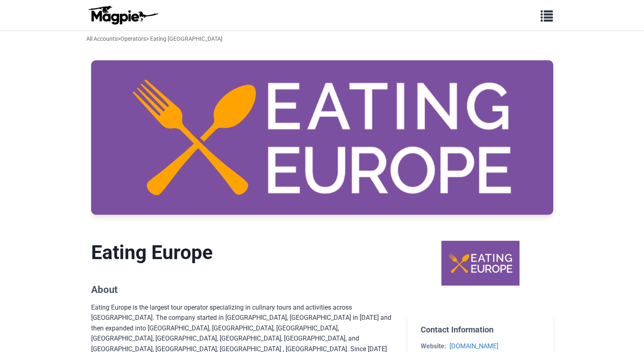 The width and height of the screenshot is (644, 352). Describe the element at coordinates (434, 346) in the screenshot. I see `strong: Website:` at that location.